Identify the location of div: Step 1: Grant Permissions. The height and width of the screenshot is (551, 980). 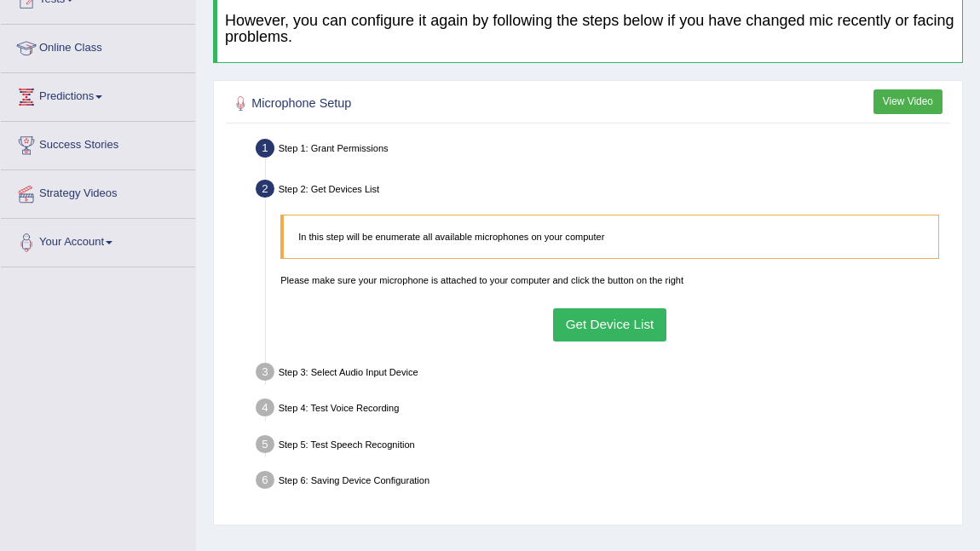
(603, 150).